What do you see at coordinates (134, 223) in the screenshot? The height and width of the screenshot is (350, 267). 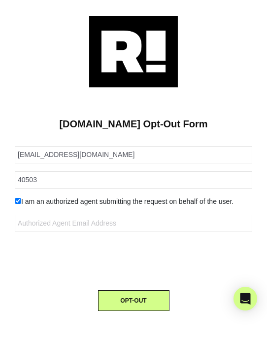 I see `input: Authorized Agent Email Address` at bounding box center [134, 223].